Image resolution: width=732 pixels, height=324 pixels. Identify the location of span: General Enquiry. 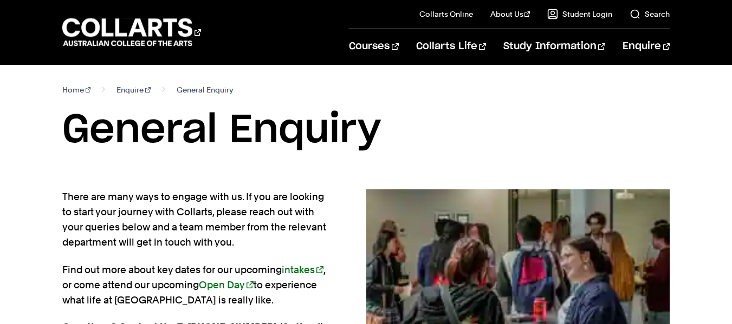
(205, 90).